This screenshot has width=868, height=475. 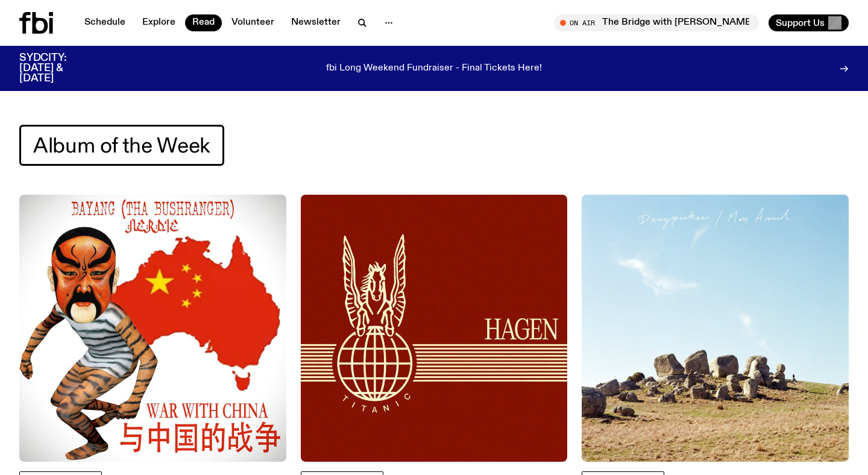 I want to click on button: Support Us, so click(x=808, y=23).